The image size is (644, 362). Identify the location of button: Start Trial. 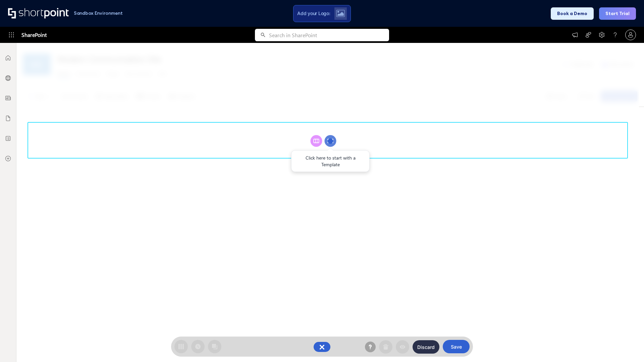
(617, 13).